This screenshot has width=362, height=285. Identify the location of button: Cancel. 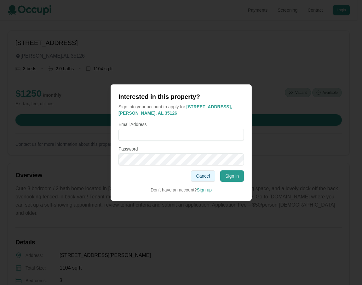
(203, 176).